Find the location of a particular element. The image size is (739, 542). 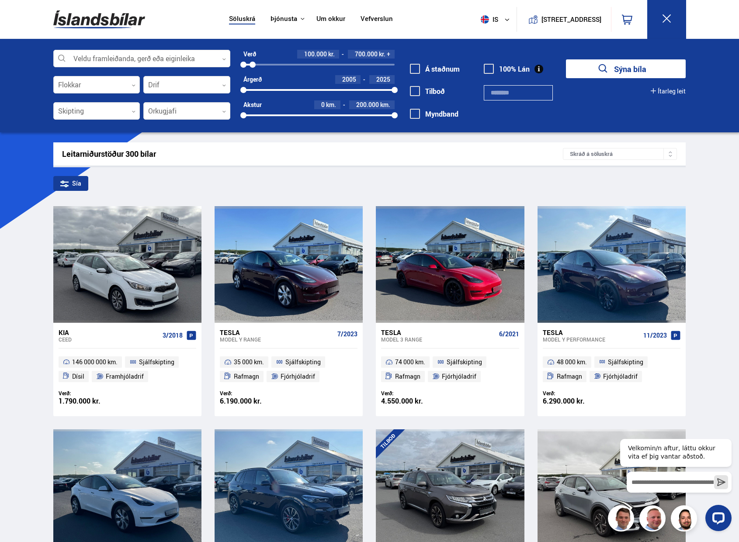

span: 200.000 is located at coordinates (367, 104).